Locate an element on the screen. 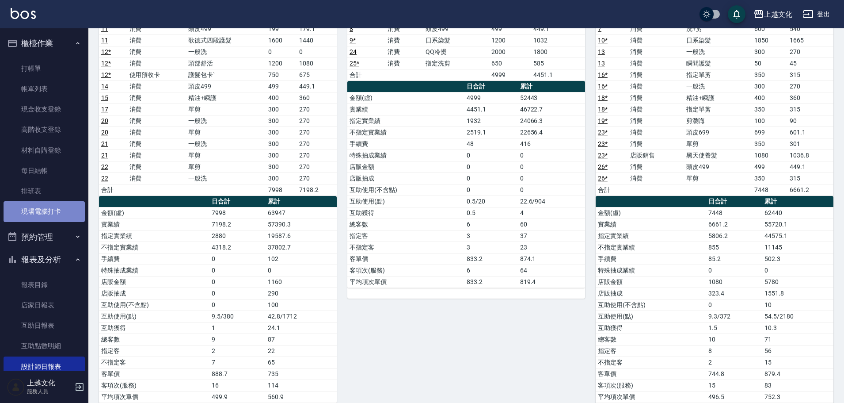 The height and width of the screenshot is (403, 844). td: 22656.4 is located at coordinates (552, 132).